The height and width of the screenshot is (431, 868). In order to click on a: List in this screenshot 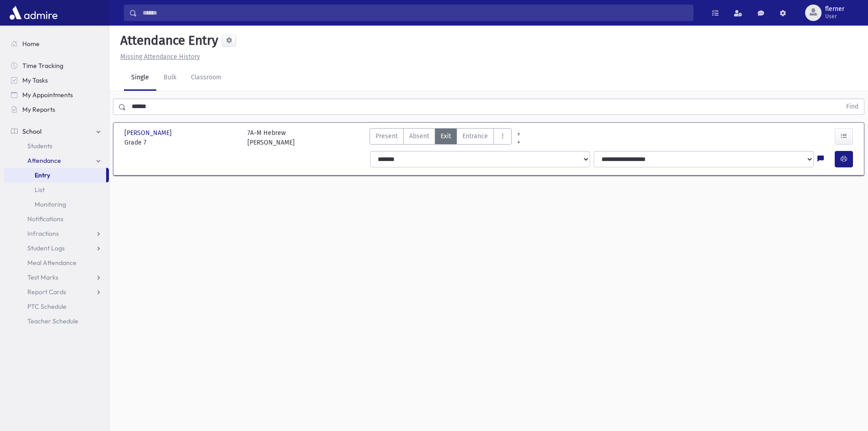, I will do `click(56, 189)`.